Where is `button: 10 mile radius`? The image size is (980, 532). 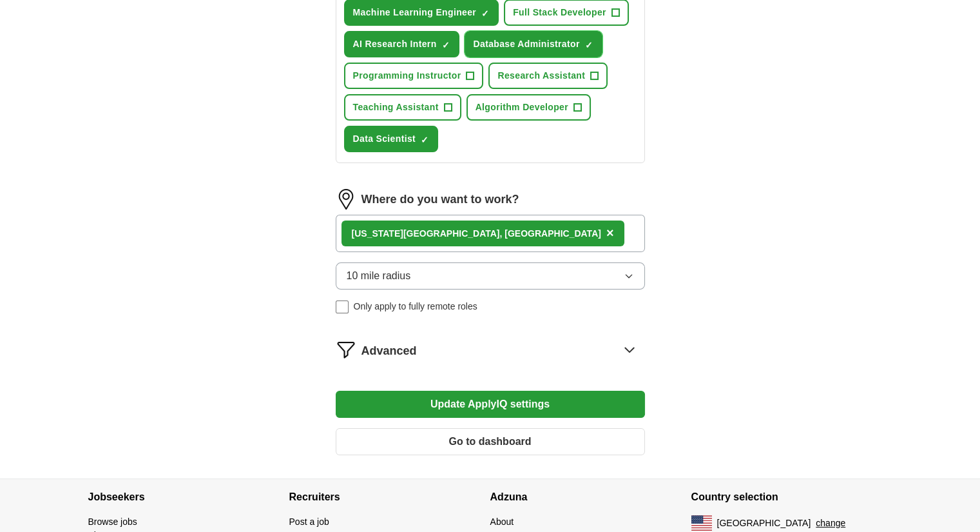
button: 10 mile radius is located at coordinates (490, 276).